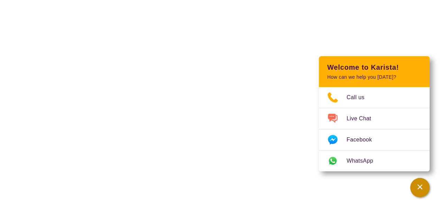 The image size is (440, 206). I want to click on div: Channel Menu, so click(374, 113).